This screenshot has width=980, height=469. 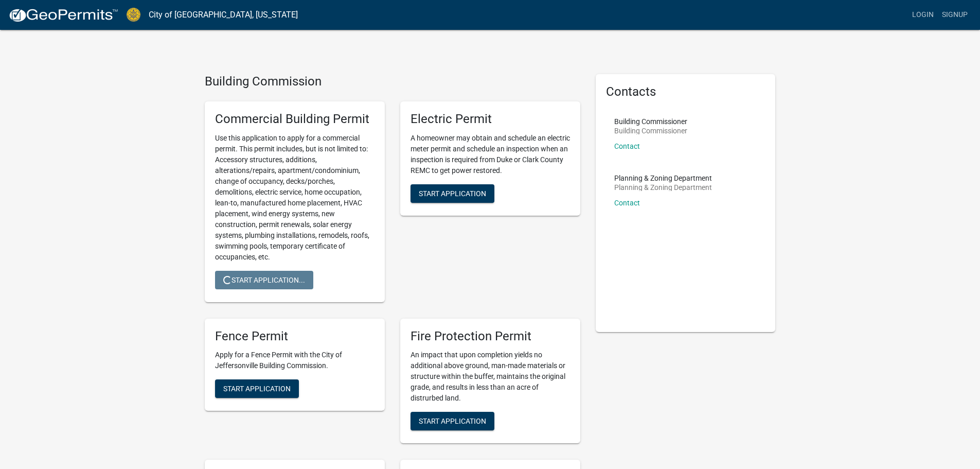 I want to click on a: Signup, so click(x=954, y=15).